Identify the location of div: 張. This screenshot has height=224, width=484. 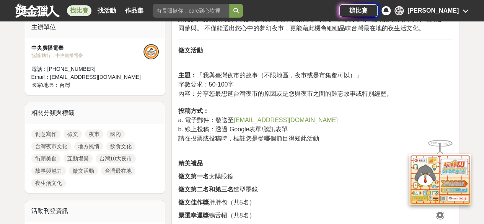
(399, 11).